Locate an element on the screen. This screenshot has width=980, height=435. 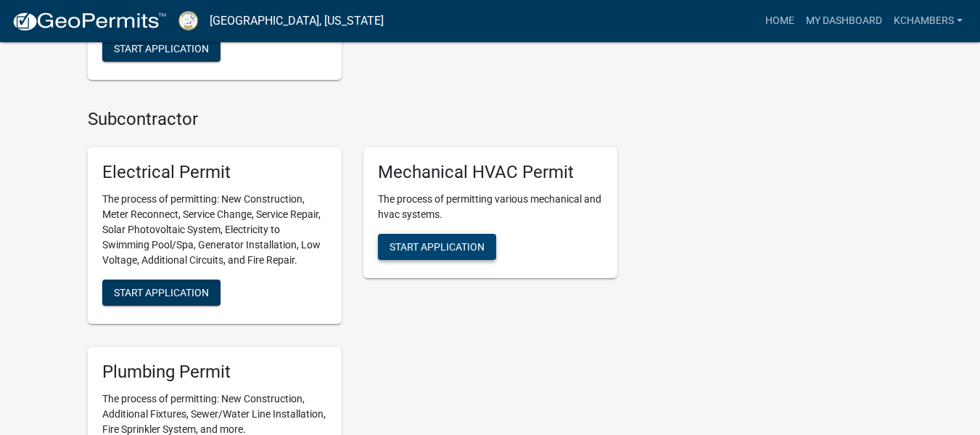
h5: Electrical Permit is located at coordinates (215, 172).